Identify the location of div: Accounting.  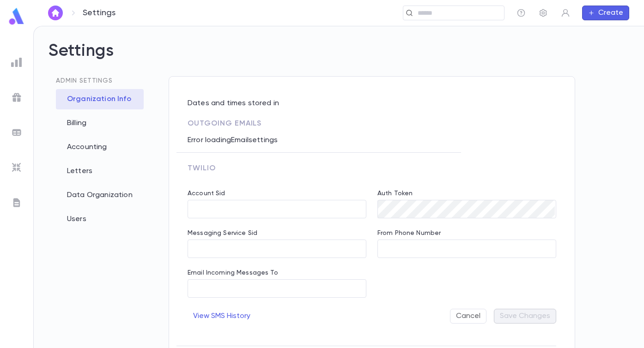
(100, 147).